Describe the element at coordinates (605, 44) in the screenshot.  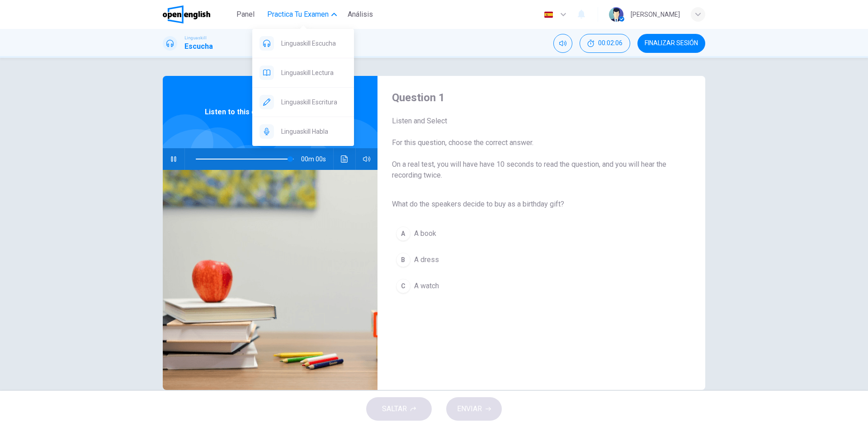
I see `button: 00:02:06` at that location.